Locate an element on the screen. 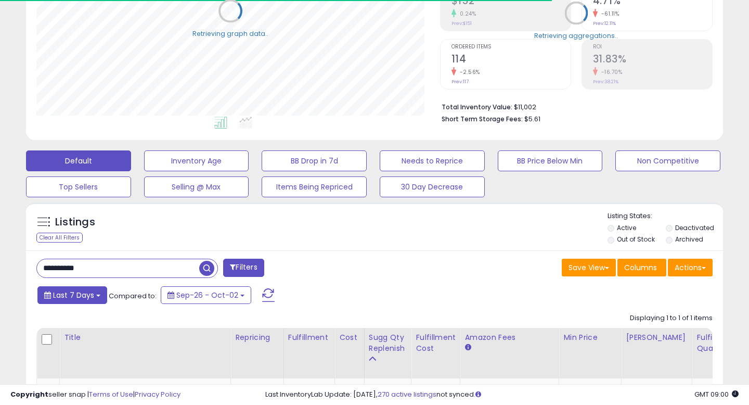 This screenshot has width=749, height=405. a: Terms of Use is located at coordinates (111, 394).